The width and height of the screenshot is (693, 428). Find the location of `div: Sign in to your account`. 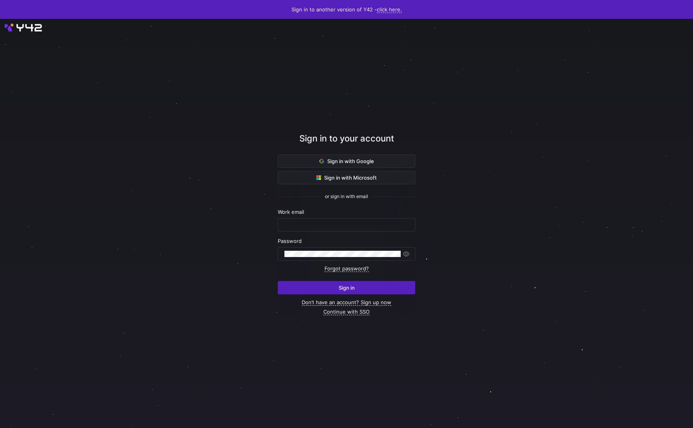

div: Sign in to your account is located at coordinates (347, 143).